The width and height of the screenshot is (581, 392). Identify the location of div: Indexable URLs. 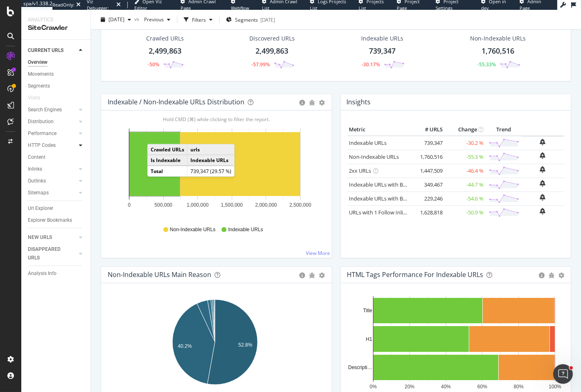
(382, 38).